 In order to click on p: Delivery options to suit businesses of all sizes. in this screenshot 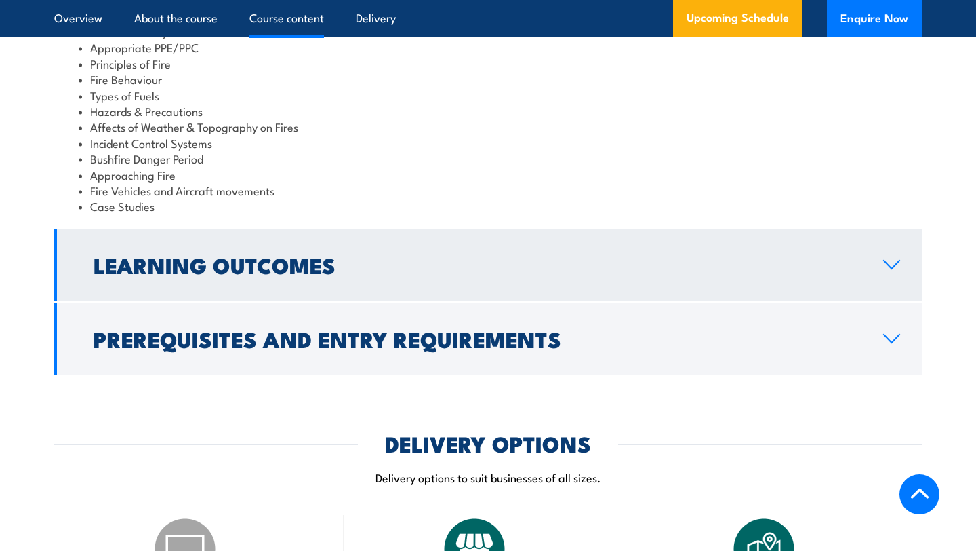, I will do `click(488, 477)`.